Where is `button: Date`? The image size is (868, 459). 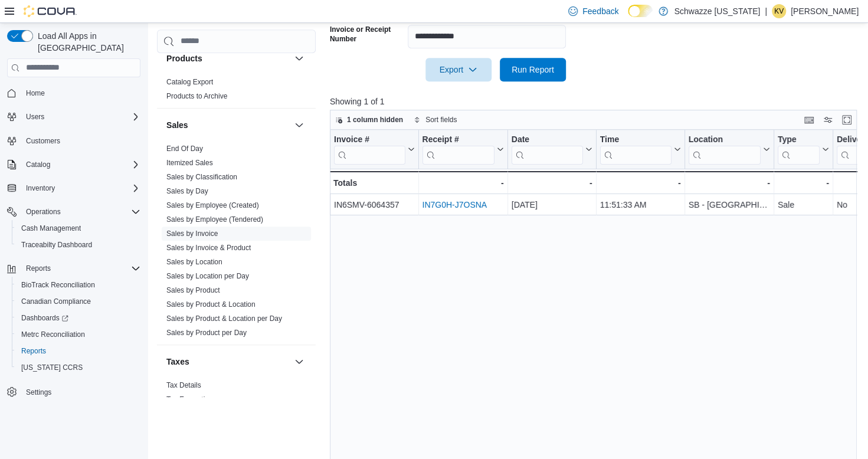
button: Date is located at coordinates (551, 149).